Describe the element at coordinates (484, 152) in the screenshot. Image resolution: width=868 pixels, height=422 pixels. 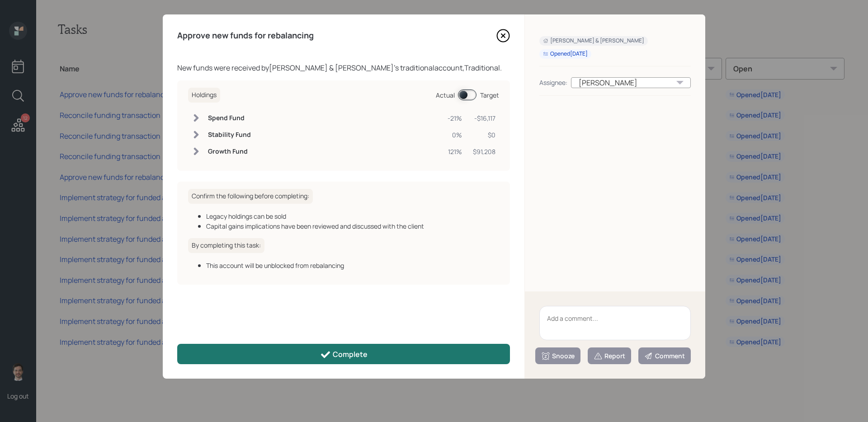
I see `div: $91,208` at that location.